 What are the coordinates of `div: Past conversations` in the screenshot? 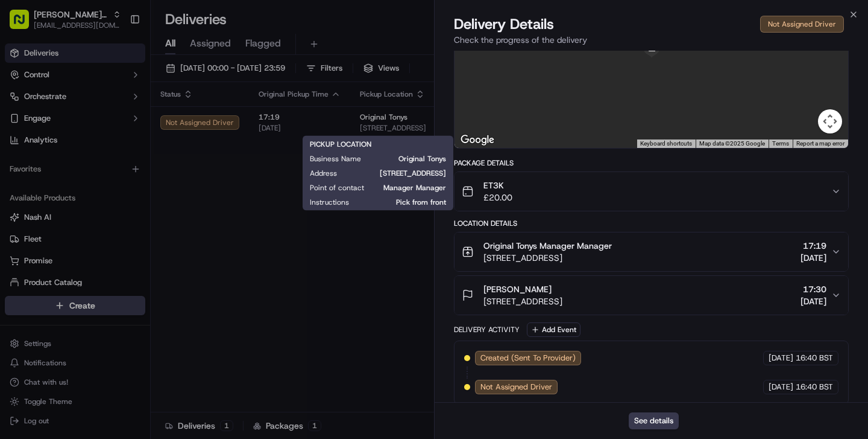 It's located at (46, 162).